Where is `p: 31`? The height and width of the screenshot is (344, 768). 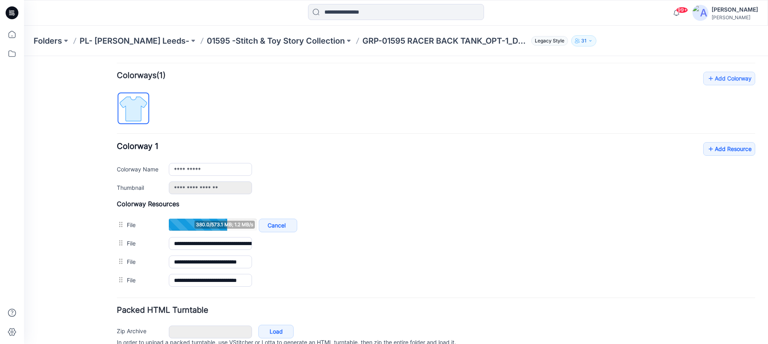 p: 31 is located at coordinates (584, 41).